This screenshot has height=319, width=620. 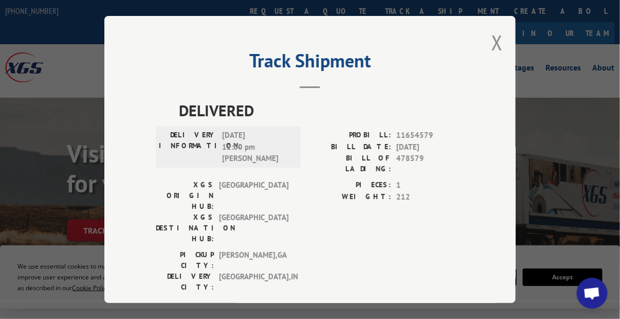 What do you see at coordinates (430, 185) in the screenshot?
I see `span: 1` at bounding box center [430, 185].